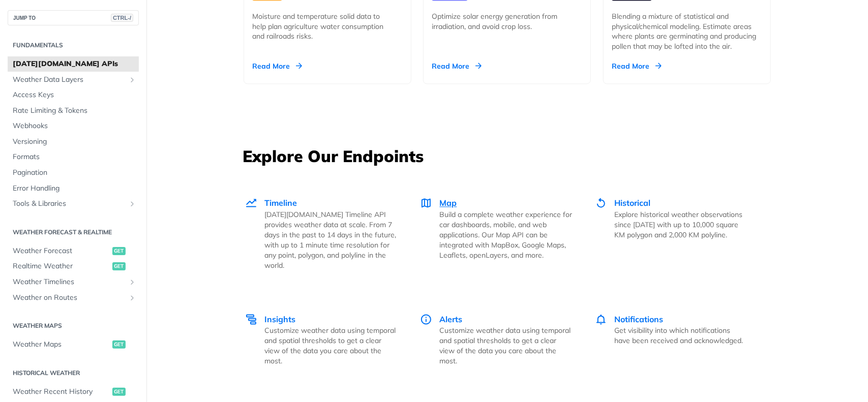 The width and height of the screenshot is (868, 402). What do you see at coordinates (133, 298) in the screenshot?
I see `button: Show subpages for Weather on Routes` at bounding box center [133, 298].